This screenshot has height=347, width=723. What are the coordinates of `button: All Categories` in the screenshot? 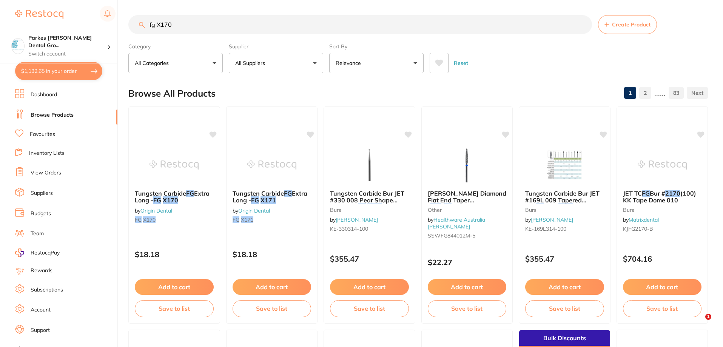 It's located at (175, 63).